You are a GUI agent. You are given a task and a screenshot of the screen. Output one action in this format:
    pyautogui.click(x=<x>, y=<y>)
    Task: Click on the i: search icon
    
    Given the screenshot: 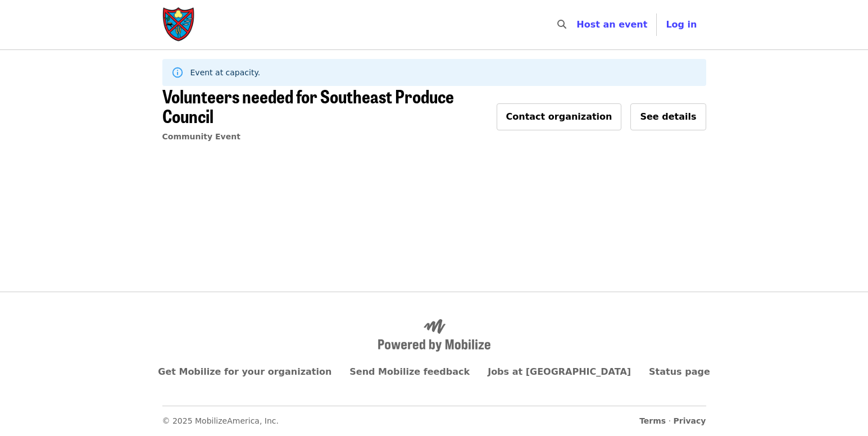 What is the action you would take?
    pyautogui.click(x=562, y=24)
    